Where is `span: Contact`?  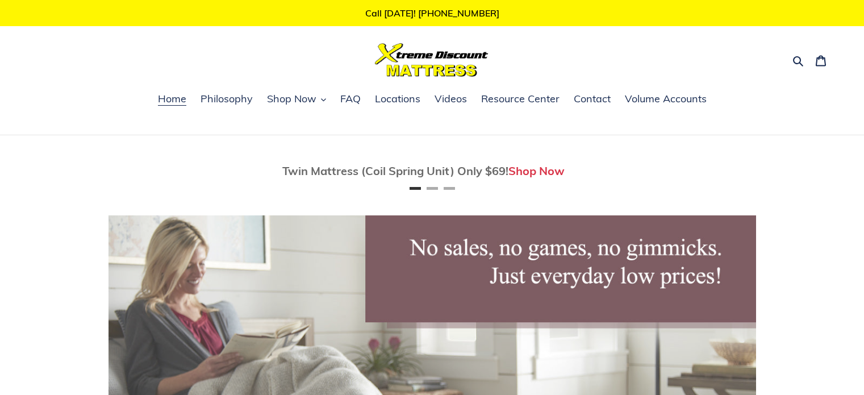 span: Contact is located at coordinates (592, 99).